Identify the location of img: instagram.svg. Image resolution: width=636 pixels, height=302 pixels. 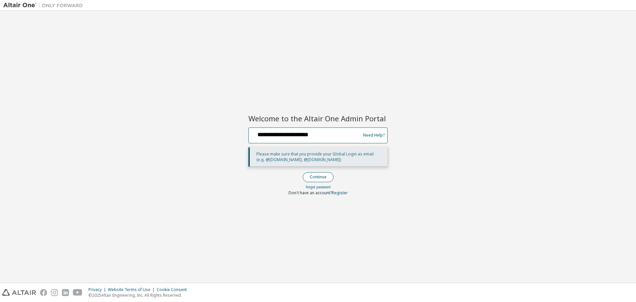
(54, 292).